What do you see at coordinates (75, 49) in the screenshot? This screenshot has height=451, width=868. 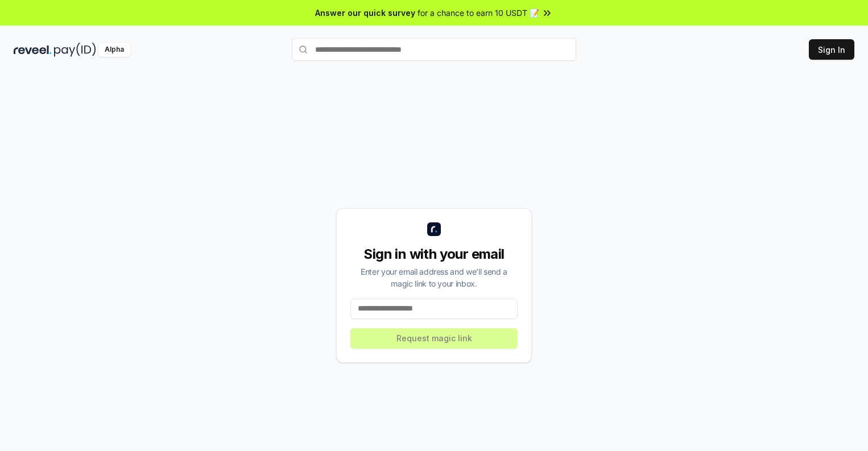 I see `img: pay_id` at bounding box center [75, 49].